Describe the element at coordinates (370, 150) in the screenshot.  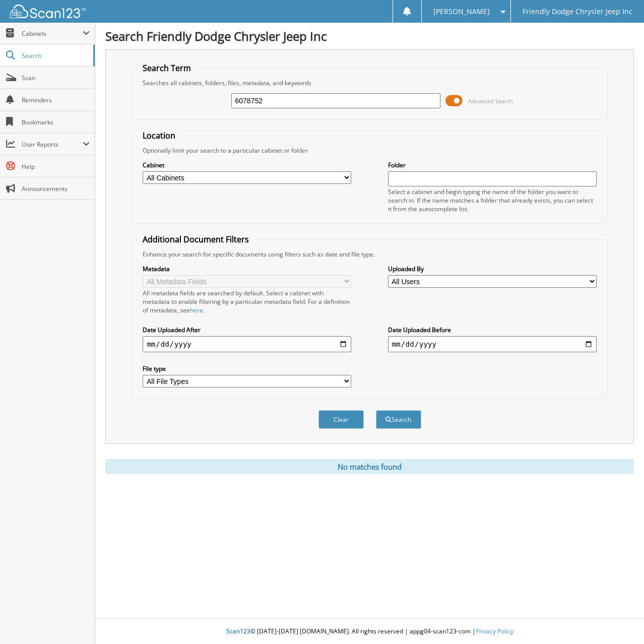
I see `div: Optionally limit your search to a particular cabinet or folder` at that location.